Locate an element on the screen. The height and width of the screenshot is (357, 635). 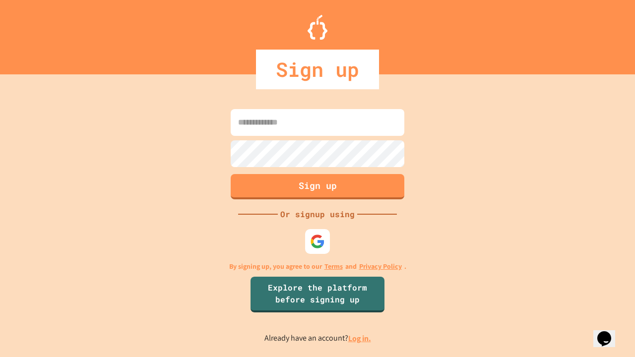
img: google-icon.svg is located at coordinates (317, 242).